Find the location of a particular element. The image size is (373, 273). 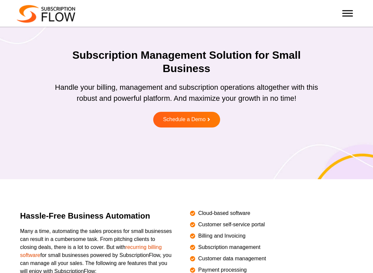

img: Subscriptionflow is located at coordinates (46, 14).